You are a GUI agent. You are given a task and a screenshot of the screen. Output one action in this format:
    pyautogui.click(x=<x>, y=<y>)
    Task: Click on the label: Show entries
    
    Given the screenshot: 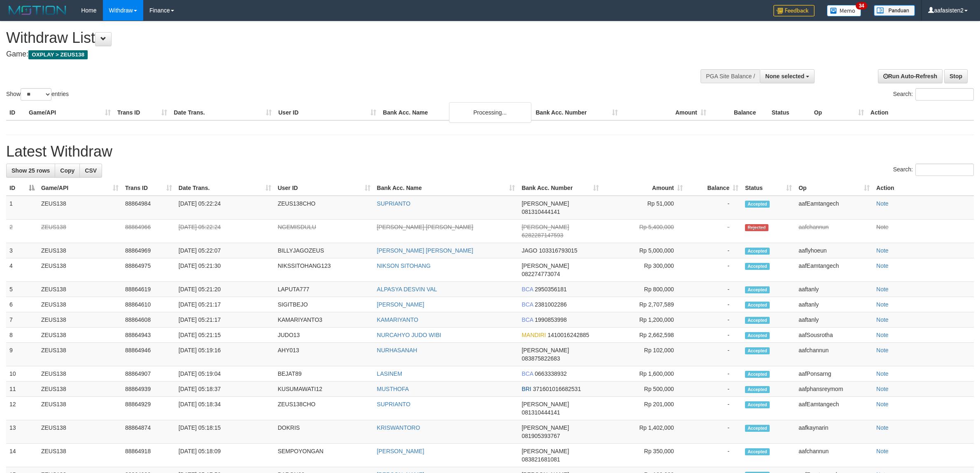 What is the action you would take?
    pyautogui.click(x=37, y=94)
    